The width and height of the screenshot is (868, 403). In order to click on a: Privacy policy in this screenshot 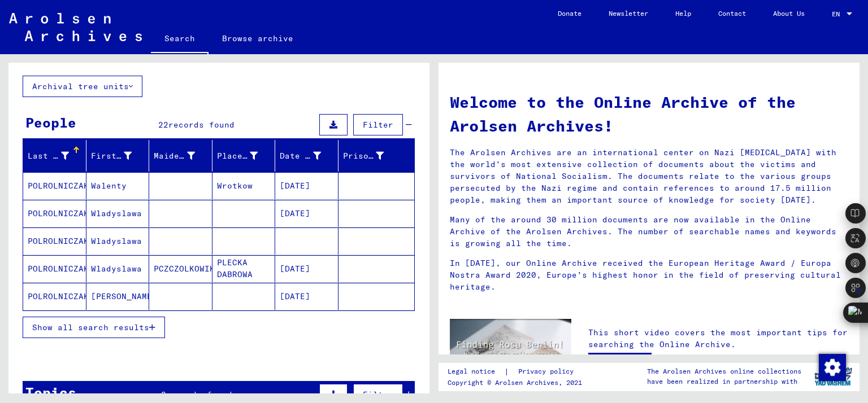, I will do `click(548, 372)`.